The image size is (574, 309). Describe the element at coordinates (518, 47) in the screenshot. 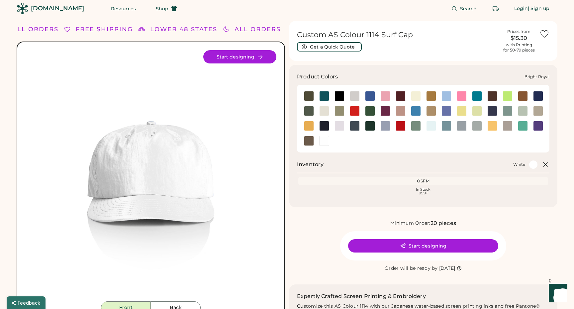

I see `div: with Printing for 50-79 pieces` at that location.